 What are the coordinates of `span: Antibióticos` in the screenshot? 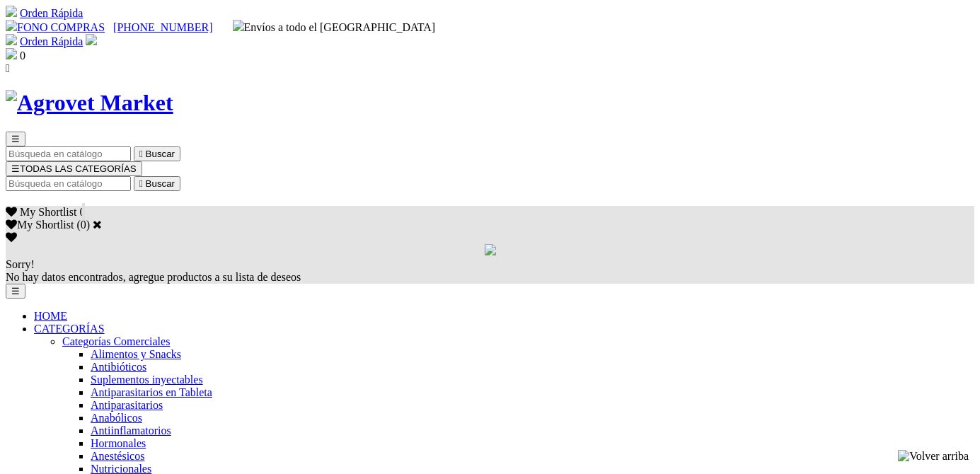 It's located at (118, 367).